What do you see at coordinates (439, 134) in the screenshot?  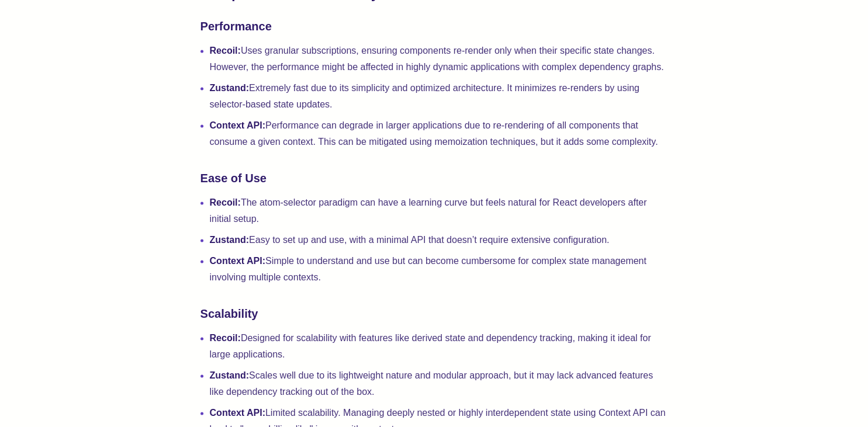 I see `li: Performance can degrade in larger applications due to re-rendering of all components that consume...` at bounding box center [439, 134].